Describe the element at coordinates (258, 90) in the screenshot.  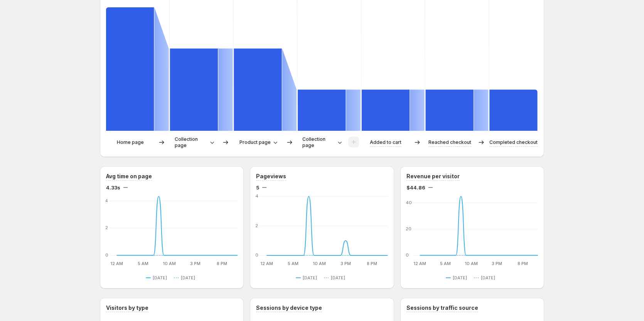
I see `path: Product page-5220497f1cd91ba5: 2` at that location.